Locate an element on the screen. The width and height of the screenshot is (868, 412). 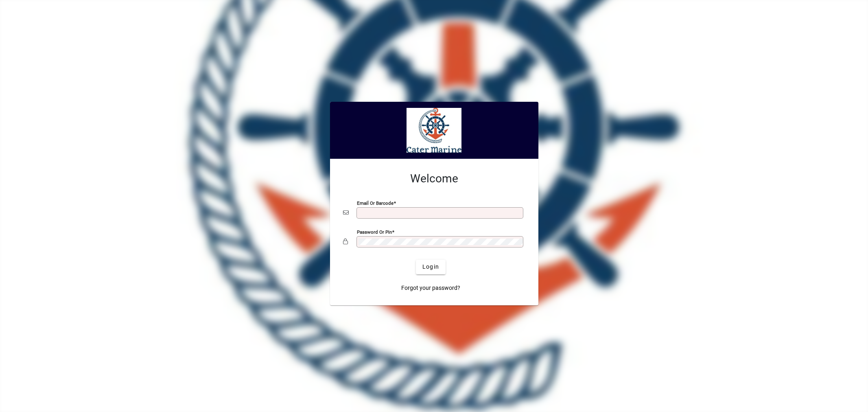
button: Login is located at coordinates (431, 267).